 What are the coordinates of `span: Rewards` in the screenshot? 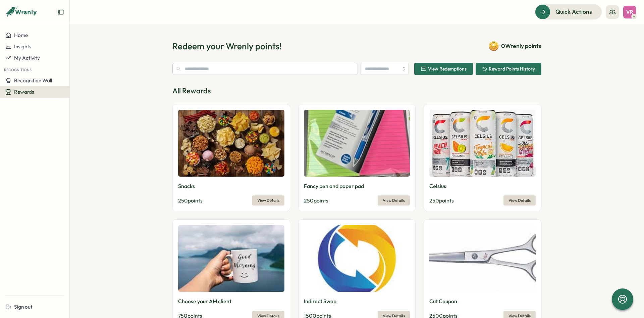 It's located at (24, 92).